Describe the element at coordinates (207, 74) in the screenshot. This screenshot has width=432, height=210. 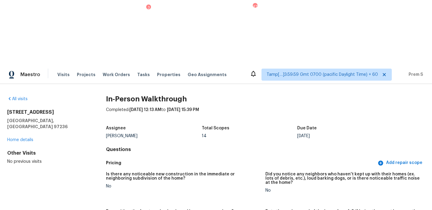
I see `span: Geo Assignments` at that location.